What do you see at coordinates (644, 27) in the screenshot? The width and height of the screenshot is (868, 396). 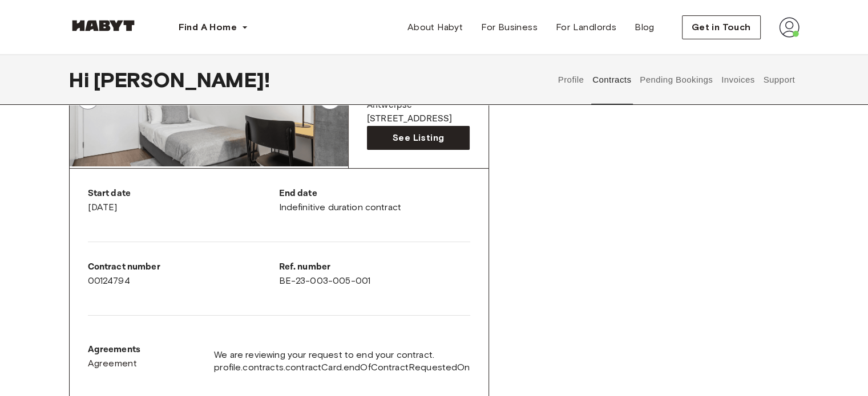 I see `span: Blog` at bounding box center [644, 27].